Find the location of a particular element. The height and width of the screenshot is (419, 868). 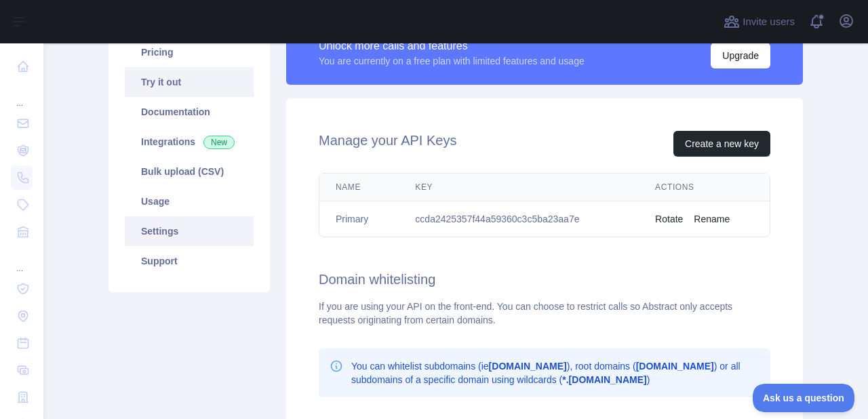

td: Primary is located at coordinates (359, 219).